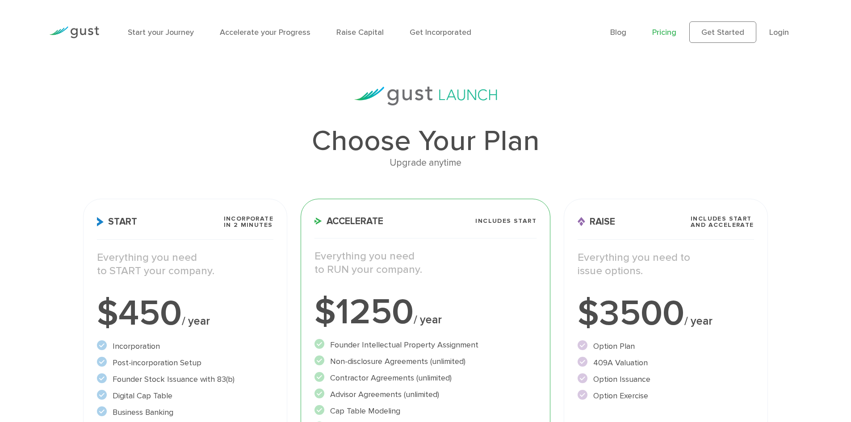 This screenshot has width=851, height=422. Describe the element at coordinates (360, 32) in the screenshot. I see `a: Raise Capital` at that location.